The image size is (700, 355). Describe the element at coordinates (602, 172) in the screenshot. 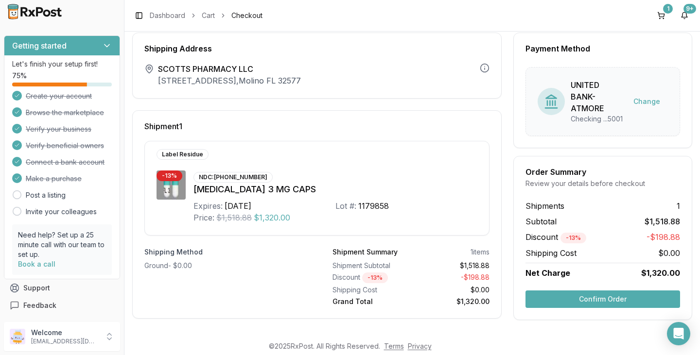

I see `div: Order Summary` at that location.